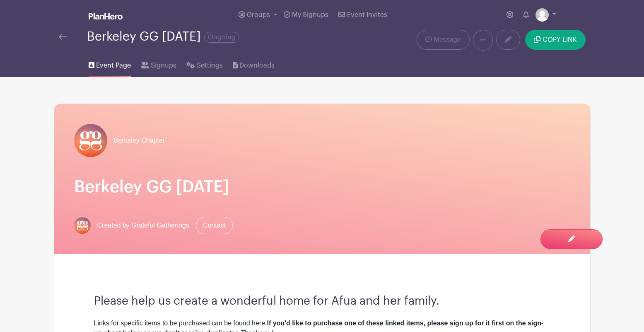  Describe the element at coordinates (114, 66) in the screenshot. I see `span: Event Page` at that location.